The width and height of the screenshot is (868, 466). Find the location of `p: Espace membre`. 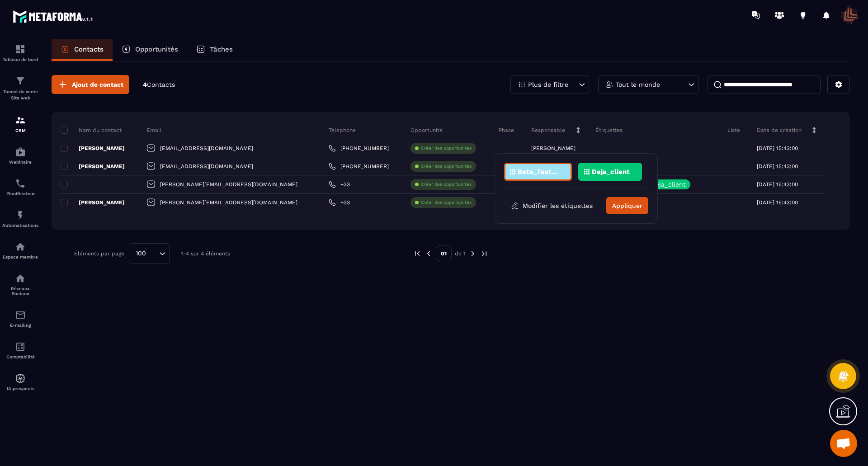

p: Espace membre is located at coordinates (21, 257).